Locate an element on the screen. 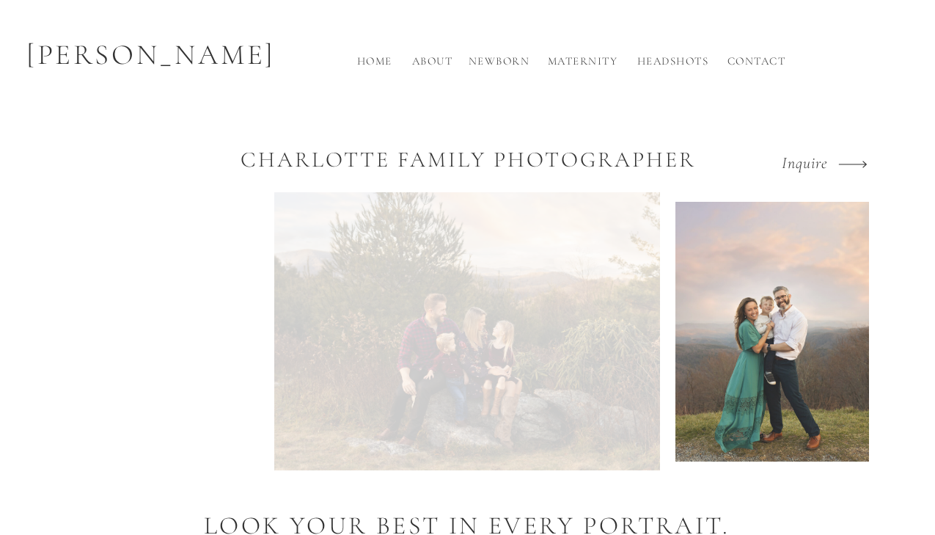  h2: Maternity is located at coordinates (583, 65).